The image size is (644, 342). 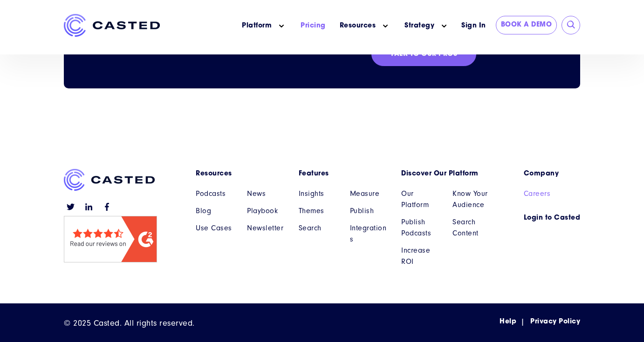 What do you see at coordinates (445, 174) in the screenshot?
I see `a: Discover Our Platform` at bounding box center [445, 174].